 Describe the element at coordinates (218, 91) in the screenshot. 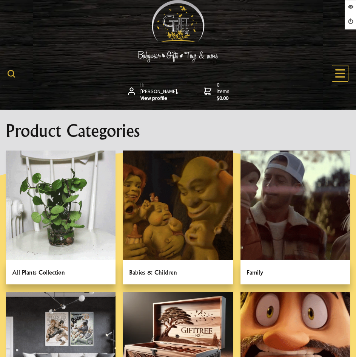

I see `a: 0 items$0.00` at that location.